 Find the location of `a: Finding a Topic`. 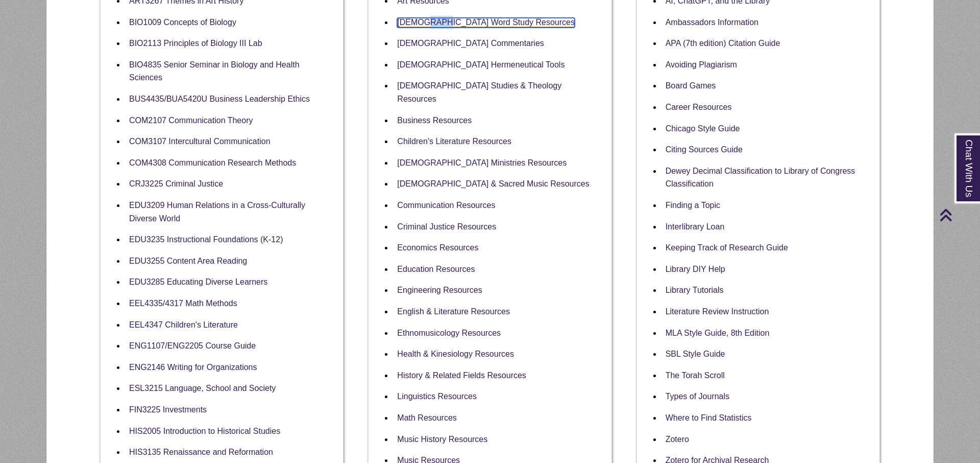

a: Finding a Topic is located at coordinates (693, 205).